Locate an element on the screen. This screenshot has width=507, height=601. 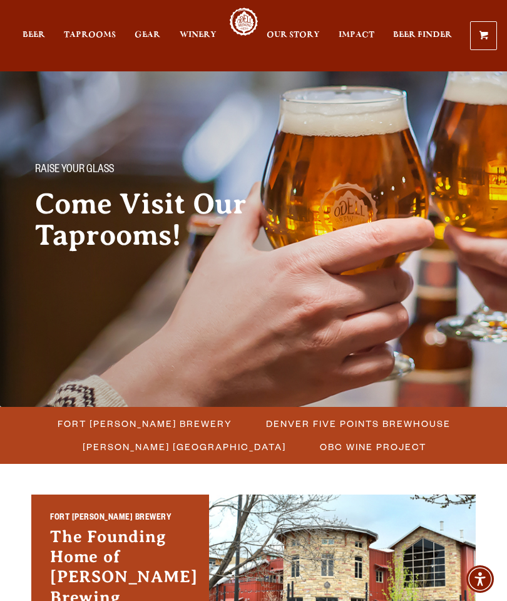
span: Taprooms is located at coordinates (90, 35).